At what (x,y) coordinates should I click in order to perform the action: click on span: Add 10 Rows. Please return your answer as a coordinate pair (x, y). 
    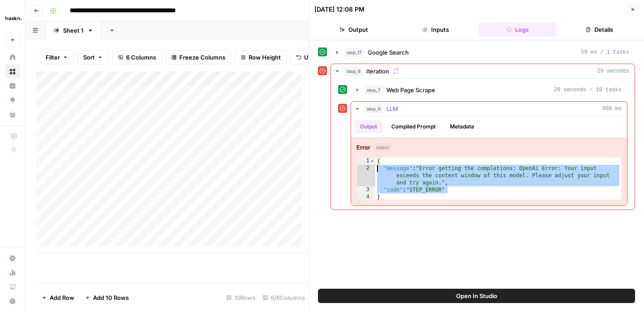
    Looking at the image, I should click on (111, 298).